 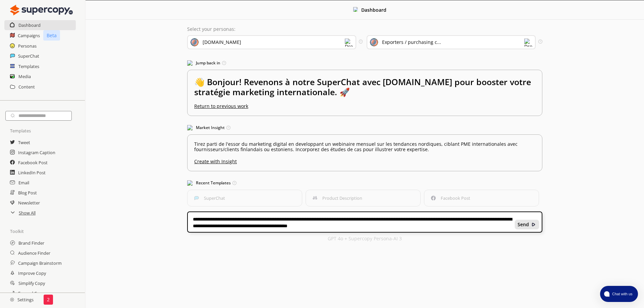 I want to click on img: Brand Icon, so click(x=195, y=42).